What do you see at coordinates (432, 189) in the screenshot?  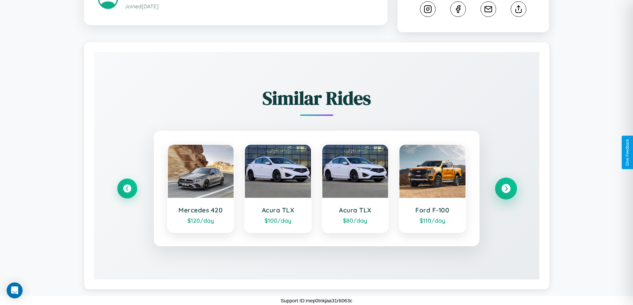 I see `a: Ford F-100$110/day` at bounding box center [432, 189].